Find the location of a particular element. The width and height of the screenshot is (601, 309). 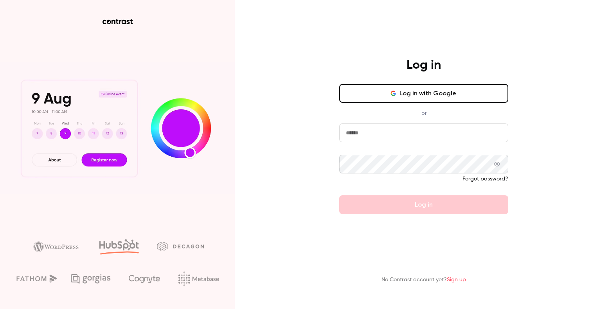

h4: Log in is located at coordinates (424, 65).